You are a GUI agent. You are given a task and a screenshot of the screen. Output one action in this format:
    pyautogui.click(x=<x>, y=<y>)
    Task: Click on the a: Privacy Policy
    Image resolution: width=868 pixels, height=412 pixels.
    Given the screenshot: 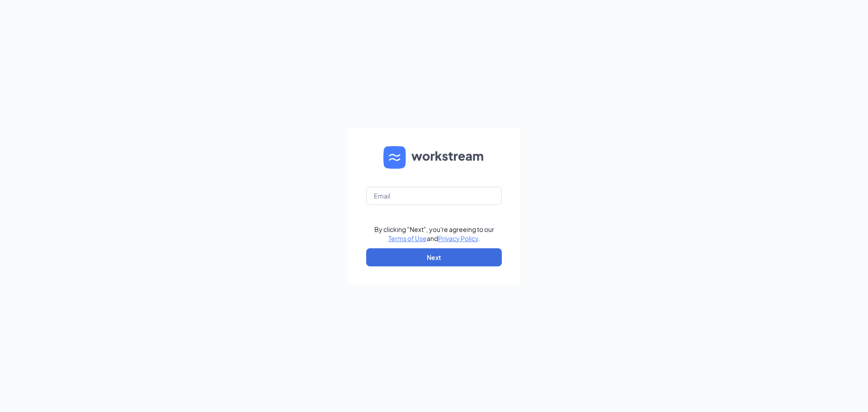 What is the action you would take?
    pyautogui.click(x=458, y=238)
    